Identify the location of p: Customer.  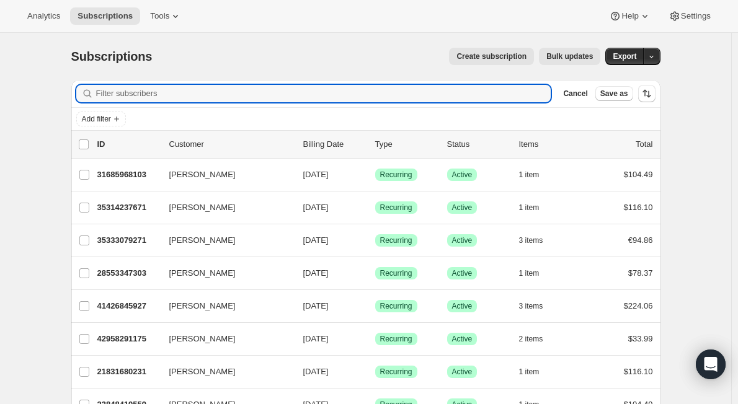
(231, 144).